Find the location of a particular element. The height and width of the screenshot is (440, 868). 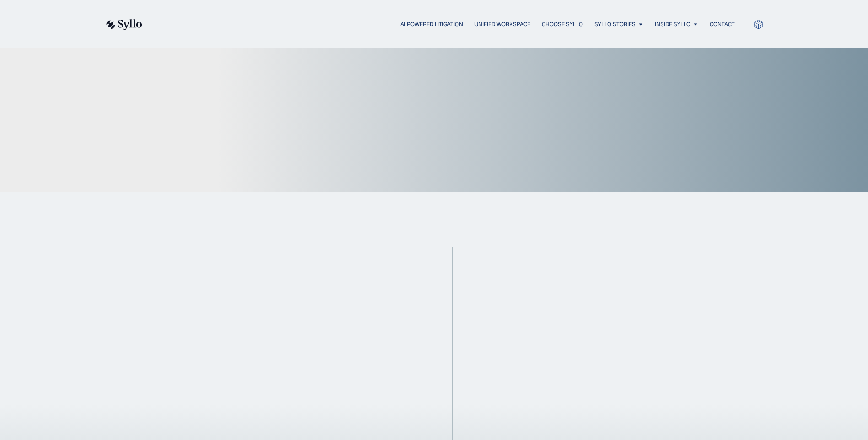

span: Contact is located at coordinates (722, 24).